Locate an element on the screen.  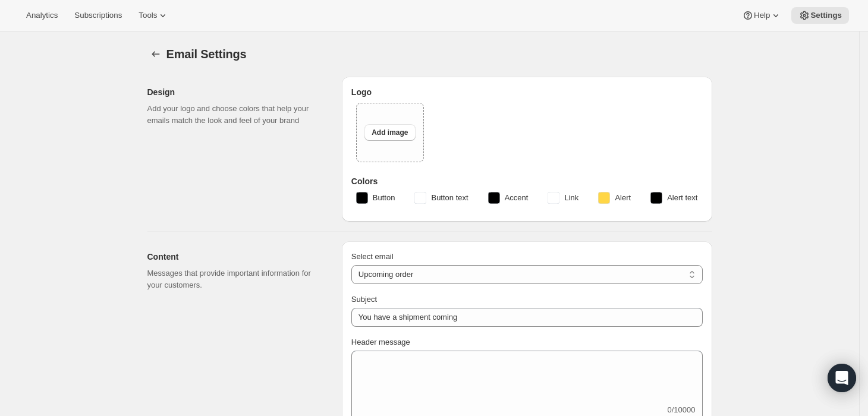
button: Alert text is located at coordinates (674, 198).